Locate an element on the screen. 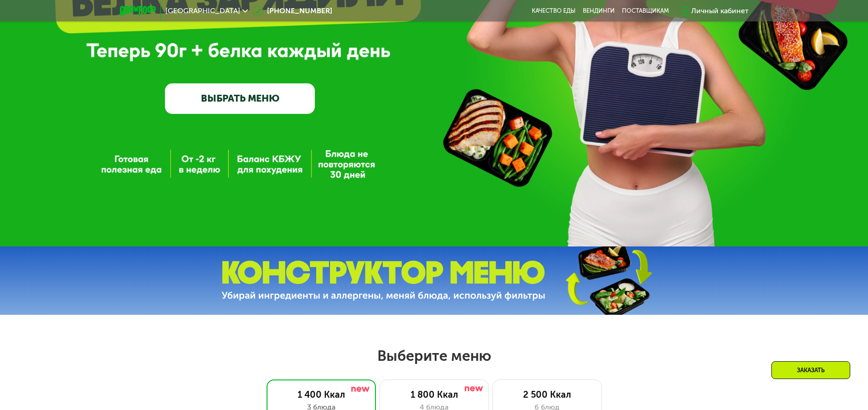  a: Вендинги is located at coordinates (598, 11).